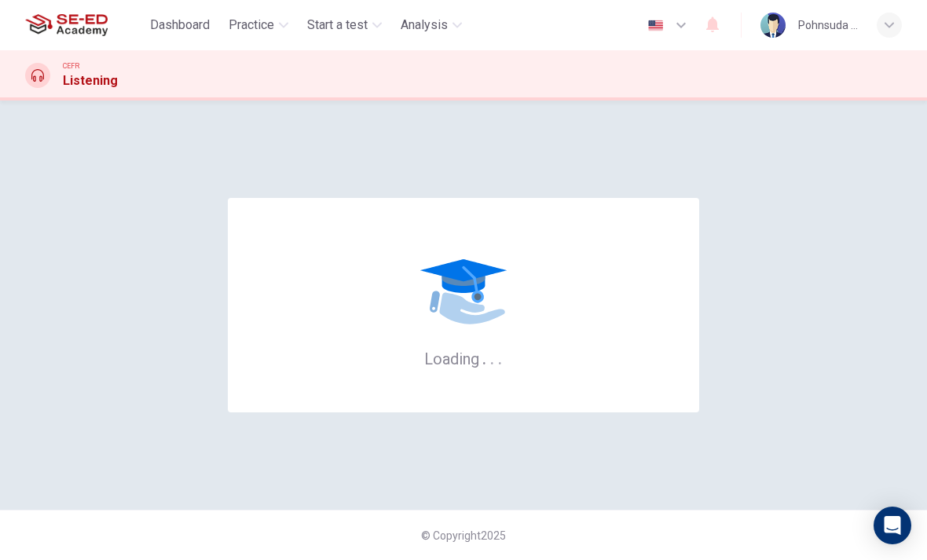  Describe the element at coordinates (893, 526) in the screenshot. I see `div: Open Intercom Messenger` at that location.